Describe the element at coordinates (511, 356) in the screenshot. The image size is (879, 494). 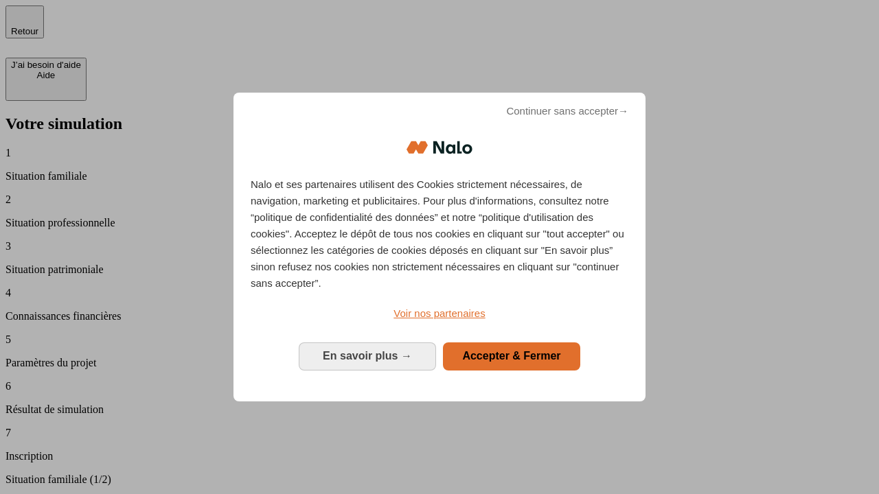
I see `button: Accepter & Fermer: Accepter notre traitement des données et fermer` at that location.